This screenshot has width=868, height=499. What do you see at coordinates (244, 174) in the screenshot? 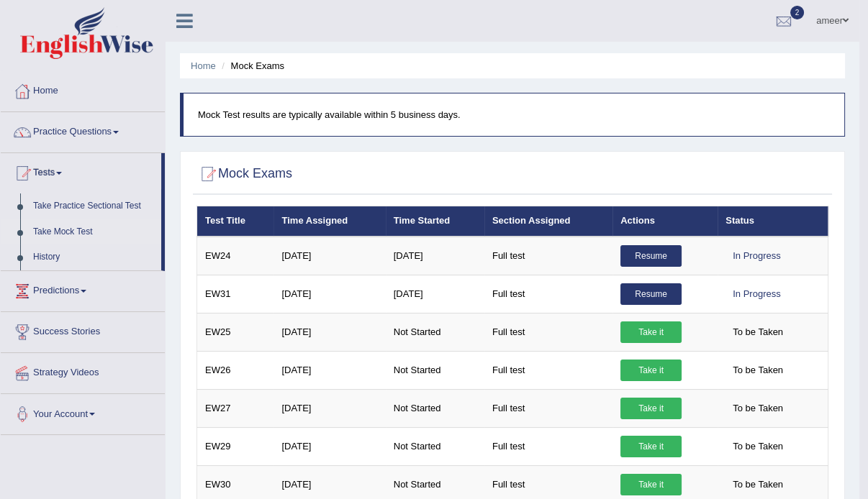
I see `h2: Mock Exams` at bounding box center [244, 174].